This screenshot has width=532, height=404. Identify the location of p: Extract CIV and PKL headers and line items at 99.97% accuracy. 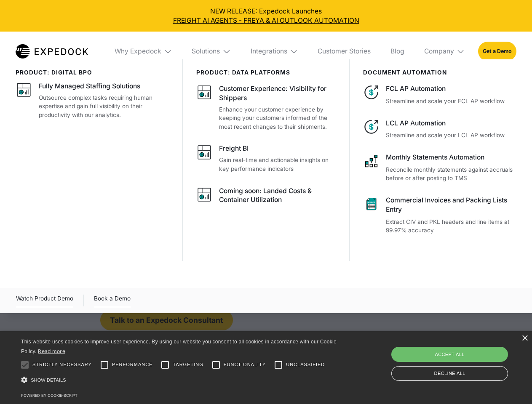
(451, 226).